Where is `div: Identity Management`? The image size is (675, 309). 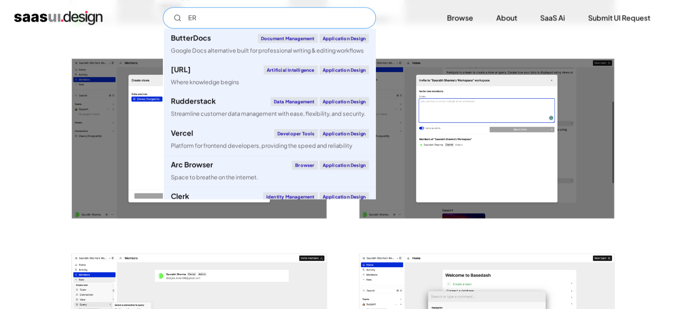
div: Identity Management is located at coordinates (290, 196).